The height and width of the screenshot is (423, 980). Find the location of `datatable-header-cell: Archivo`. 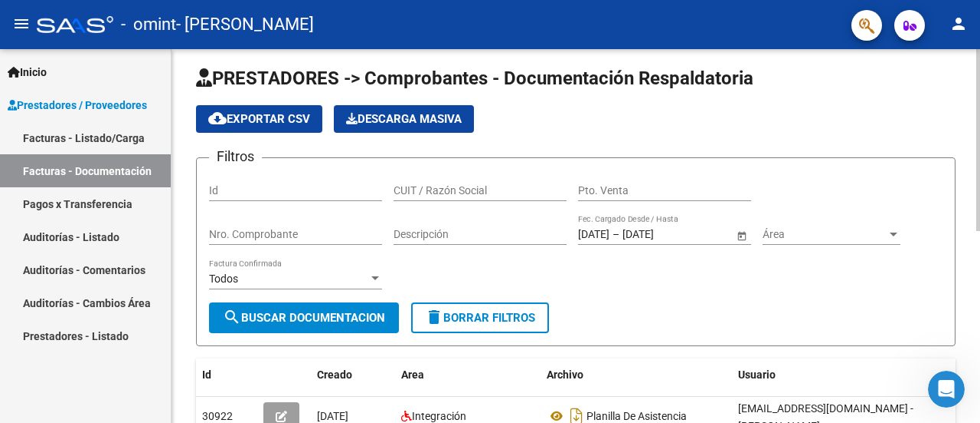

datatable-header-cell: Archivo is located at coordinates (636, 374).